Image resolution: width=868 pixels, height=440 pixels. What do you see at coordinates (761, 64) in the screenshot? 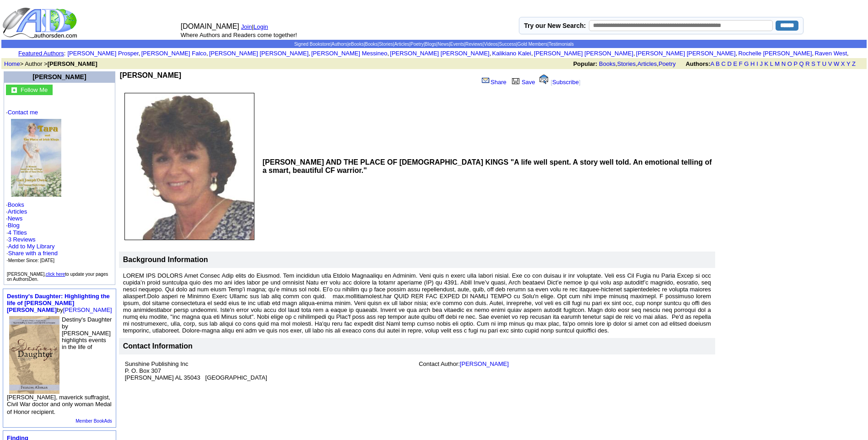
I see `a: J` at bounding box center [761, 64].